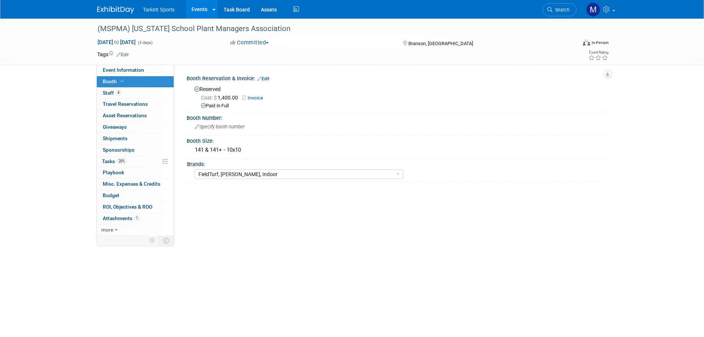 This screenshot has width=704, height=337. What do you see at coordinates (114, 172) in the screenshot?
I see `span: Playbook` at bounding box center [114, 172].